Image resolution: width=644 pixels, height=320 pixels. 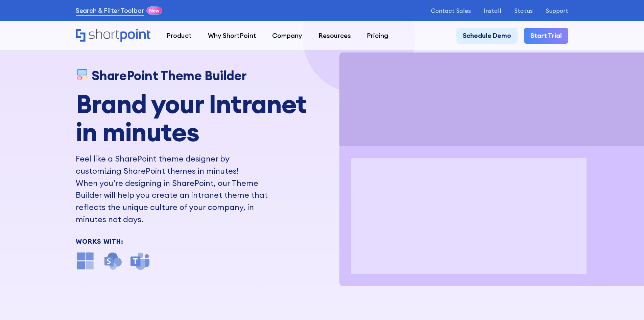 I want to click on a: Home, so click(x=113, y=36).